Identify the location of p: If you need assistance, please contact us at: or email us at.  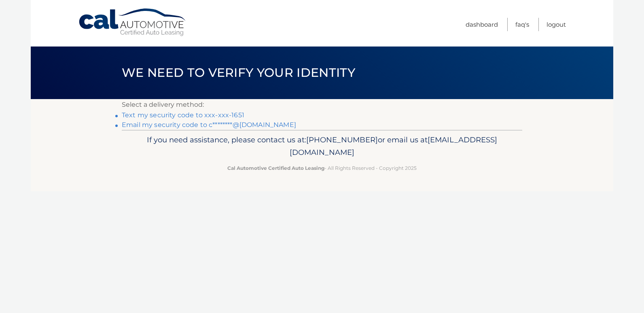
(322, 146).